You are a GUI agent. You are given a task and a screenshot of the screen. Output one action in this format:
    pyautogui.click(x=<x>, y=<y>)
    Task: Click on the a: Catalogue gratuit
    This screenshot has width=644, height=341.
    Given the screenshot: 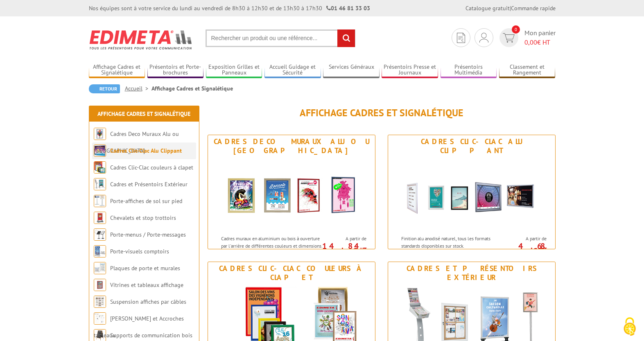 What is the action you would take?
    pyautogui.click(x=487, y=8)
    